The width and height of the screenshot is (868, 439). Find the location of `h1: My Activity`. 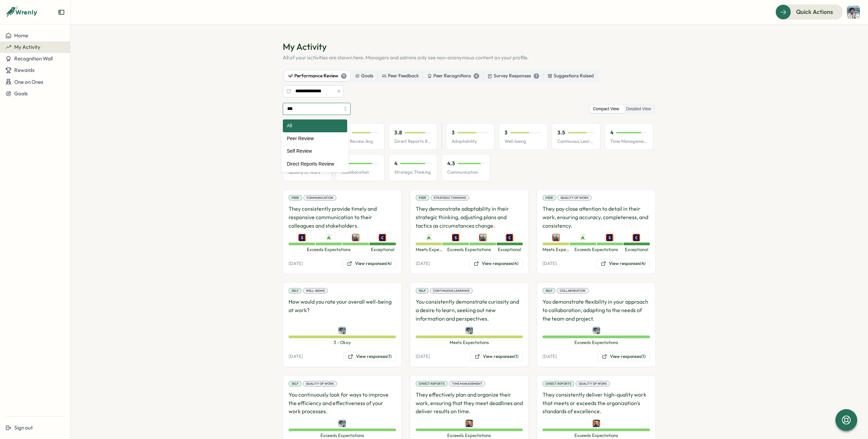

h1: My Activity is located at coordinates (469, 46).